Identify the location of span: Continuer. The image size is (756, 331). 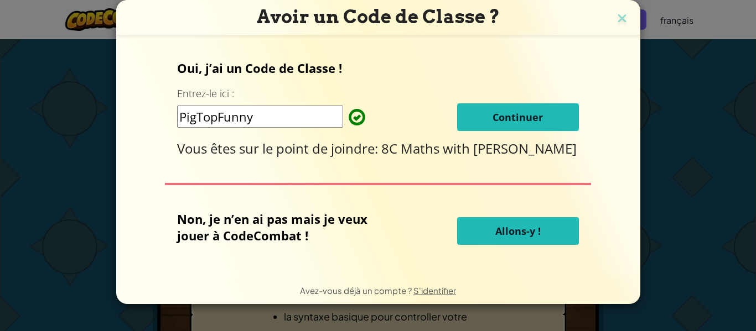
(517, 117).